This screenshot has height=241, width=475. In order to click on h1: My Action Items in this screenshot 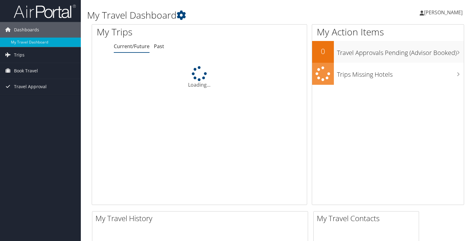, I will do `click(388, 32)`.